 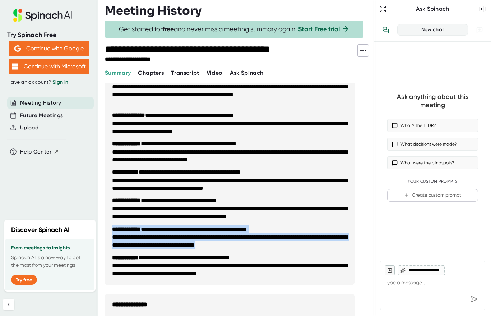 What do you see at coordinates (214, 73) in the screenshot?
I see `span: Video` at bounding box center [214, 73].